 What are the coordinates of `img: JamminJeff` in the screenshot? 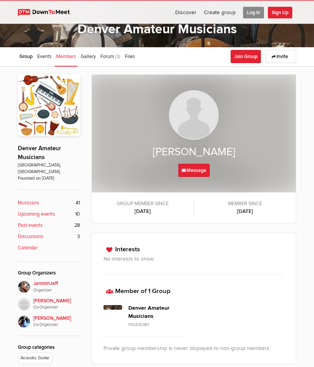 It's located at (24, 287).